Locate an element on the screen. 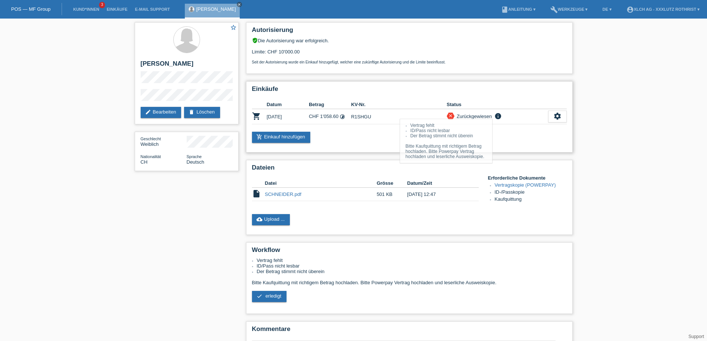 The height and width of the screenshot is (341, 707). span: Nationalität is located at coordinates (151, 157).